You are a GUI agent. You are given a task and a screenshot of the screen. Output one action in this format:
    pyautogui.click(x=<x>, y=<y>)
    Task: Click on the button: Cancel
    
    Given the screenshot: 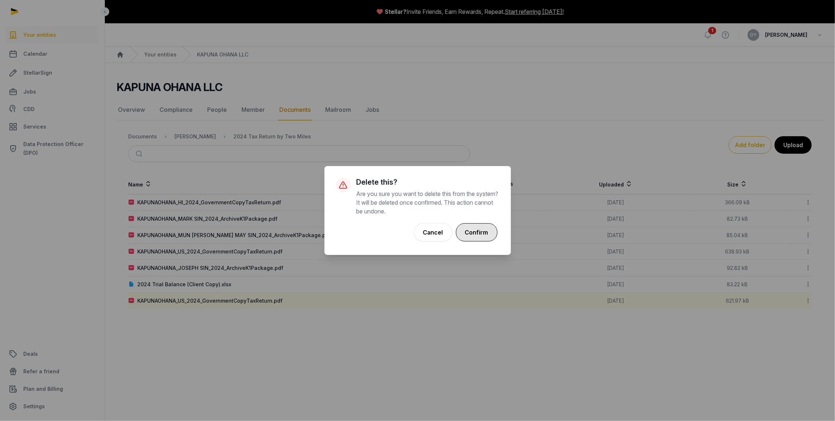 What is the action you would take?
    pyautogui.click(x=433, y=232)
    